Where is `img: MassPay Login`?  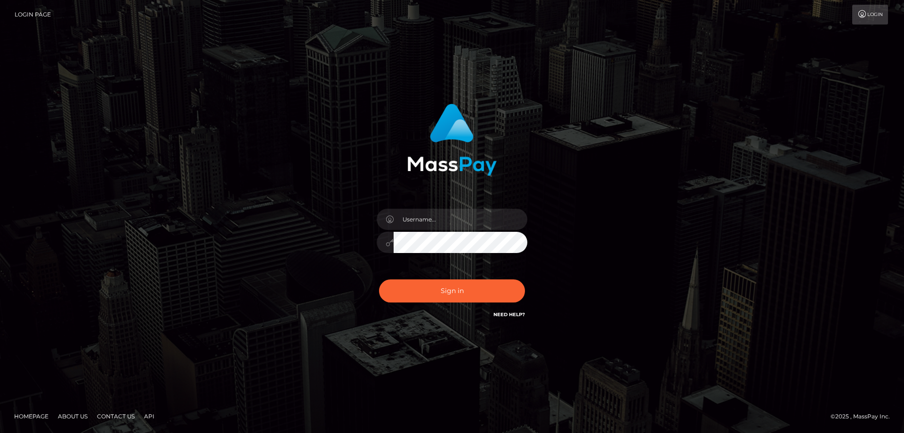 img: MassPay Login is located at coordinates (452, 139).